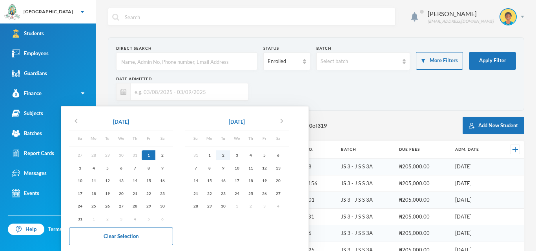 Image resolution: width=536 pixels, height=251 pixels. What do you see at coordinates (474, 150) in the screenshot?
I see `th: Adm. Date` at bounding box center [474, 150].